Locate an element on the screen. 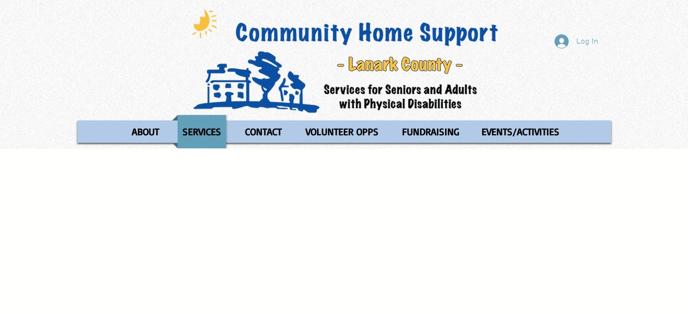  a: VOLUNTEER OPPS is located at coordinates (342, 131).